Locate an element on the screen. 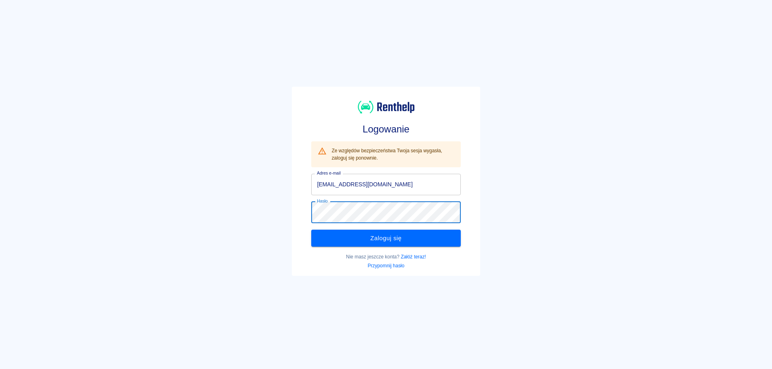 This screenshot has height=369, width=772. a: Przypomnij hasło is located at coordinates (386, 266).